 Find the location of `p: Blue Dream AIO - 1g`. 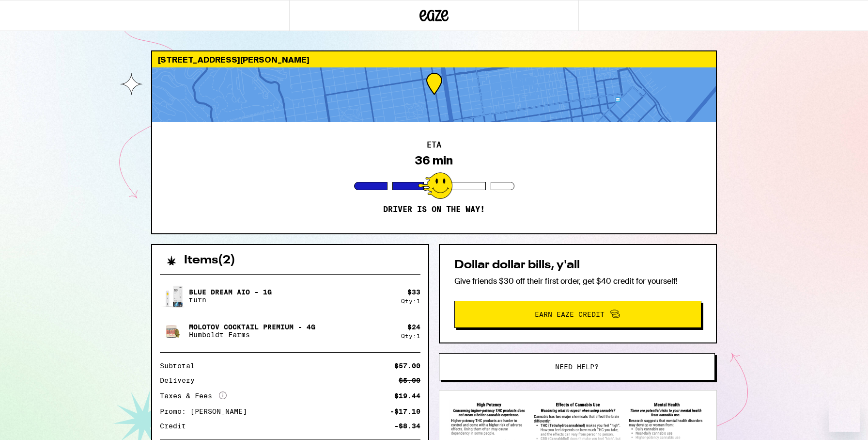

p: Blue Dream AIO - 1g is located at coordinates (230, 292).